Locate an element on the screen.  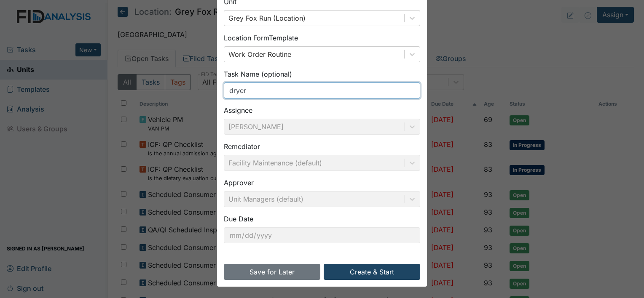
div: Grey Fox Run (Location) is located at coordinates (267, 18).